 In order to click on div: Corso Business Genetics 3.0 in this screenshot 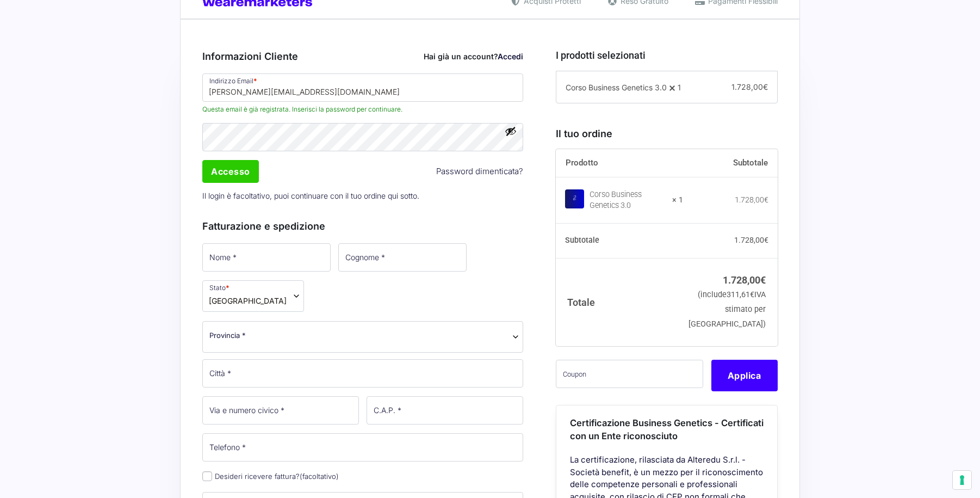, I will do `click(627, 200)`.